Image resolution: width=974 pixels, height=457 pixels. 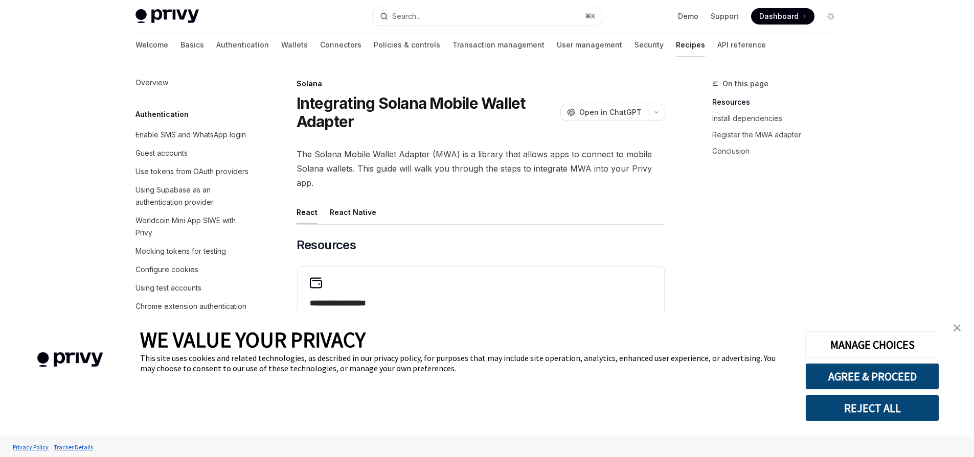 What do you see at coordinates (690, 45) in the screenshot?
I see `a: Recipes` at bounding box center [690, 45].